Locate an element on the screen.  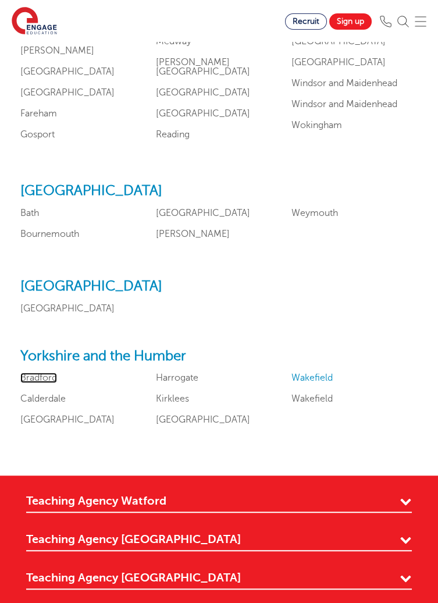
span: Recruit is located at coordinates (306, 21).